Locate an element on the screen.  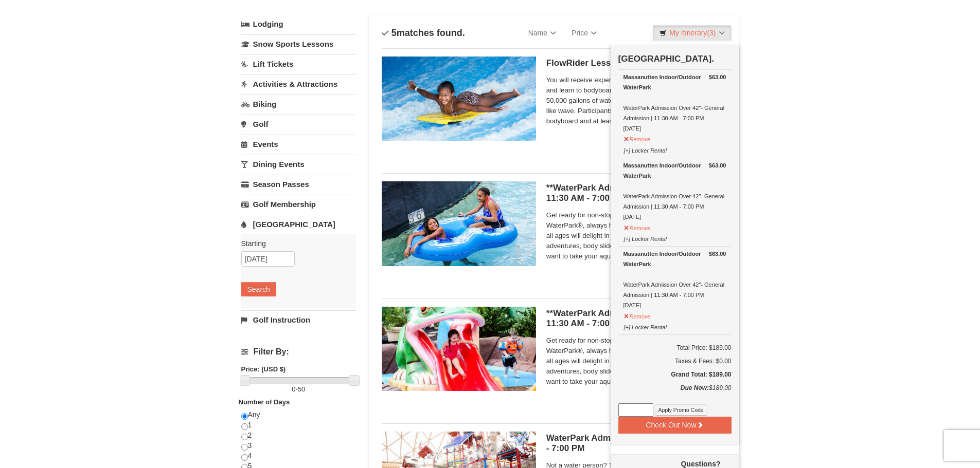
h5: WaterPark Admission- Observer | 11:30 AM - 7:00 PM is located at coordinates (636, 443).